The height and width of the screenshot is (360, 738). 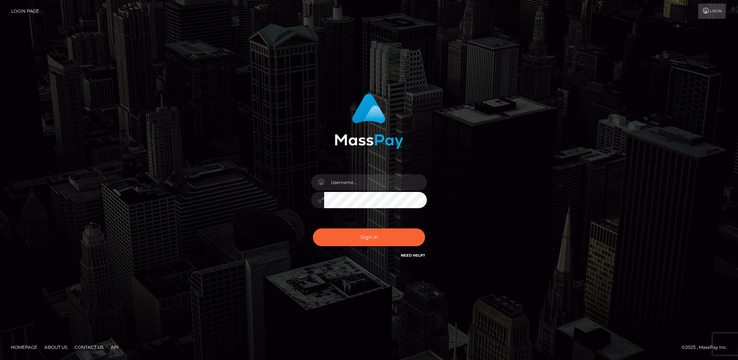 What do you see at coordinates (115, 347) in the screenshot?
I see `a: API` at bounding box center [115, 347].